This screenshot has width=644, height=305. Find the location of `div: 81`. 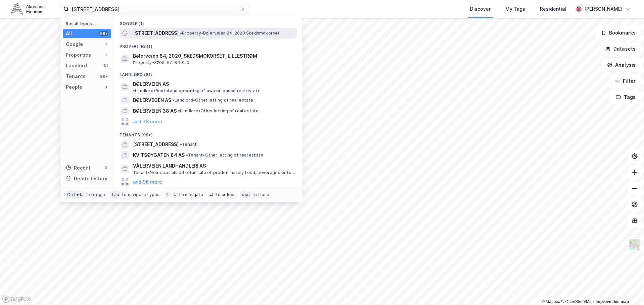

div: 81 is located at coordinates (106, 66).